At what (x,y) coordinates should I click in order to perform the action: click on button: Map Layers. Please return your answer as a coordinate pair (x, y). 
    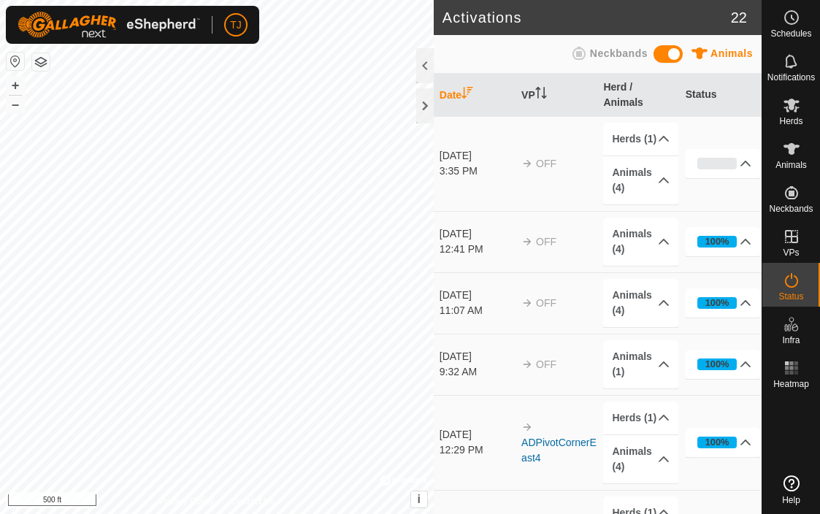
    Looking at the image, I should click on (41, 62).